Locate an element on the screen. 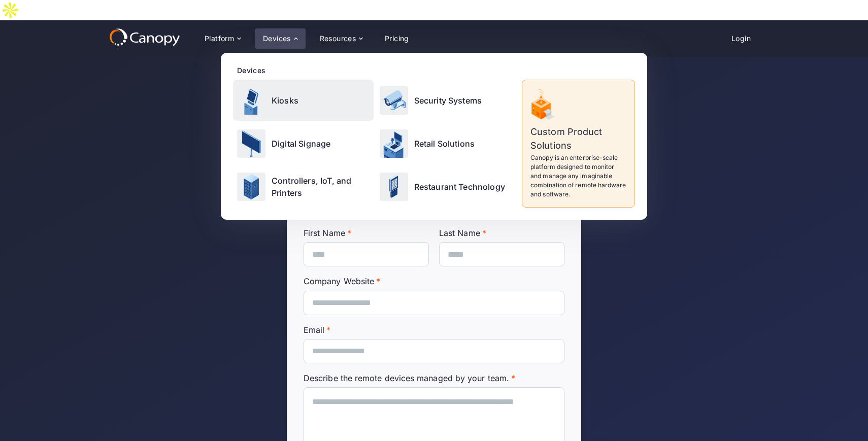 This screenshot has height=441, width=868. a: Restaurant Technology is located at coordinates (446, 187).